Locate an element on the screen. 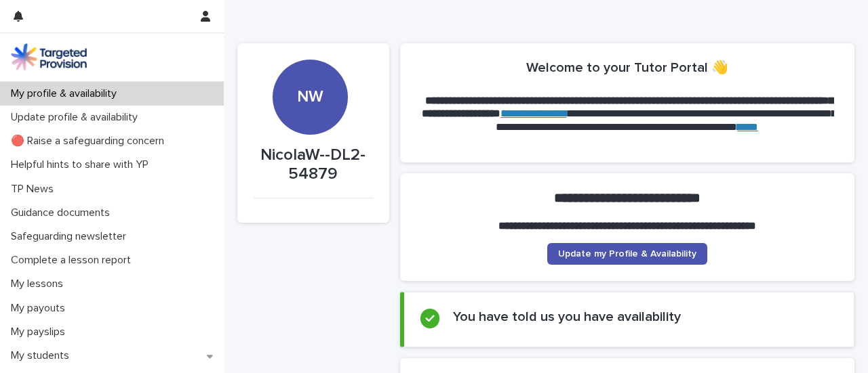  div: NW is located at coordinates (310, 59).